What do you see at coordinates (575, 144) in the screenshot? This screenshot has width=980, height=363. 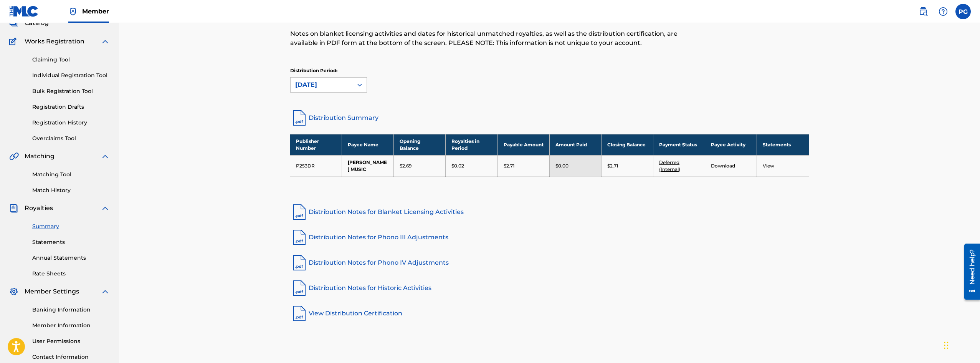 I see `th: Amount Paid` at bounding box center [575, 144].